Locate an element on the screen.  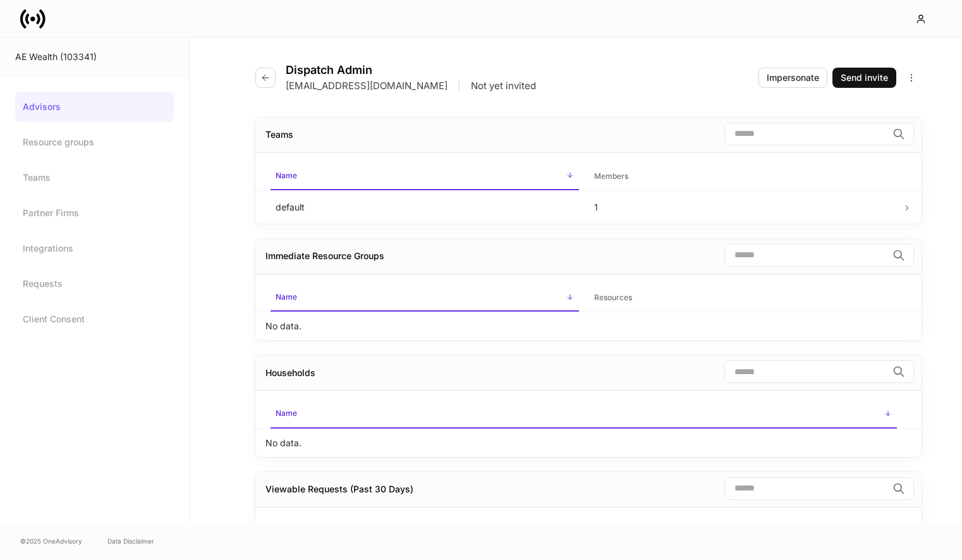
button: Impersonate is located at coordinates (793, 78).